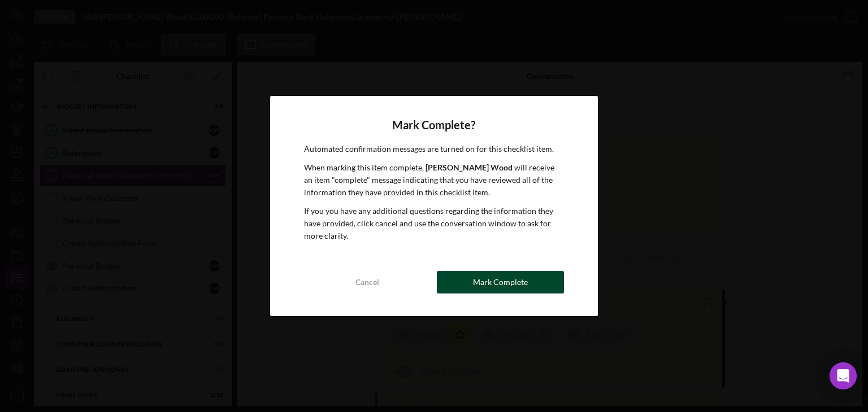  Describe the element at coordinates (434, 125) in the screenshot. I see `h4: Mark Complete?` at that location.